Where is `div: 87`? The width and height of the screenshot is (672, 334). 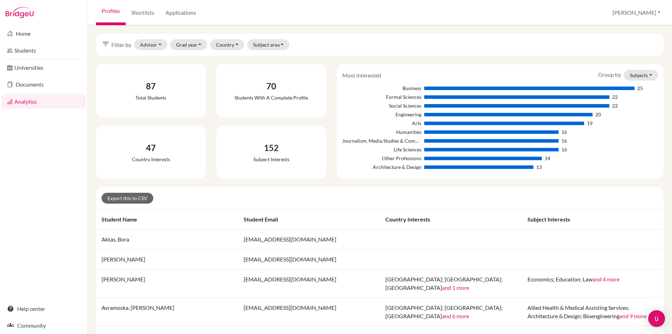 div: 87 is located at coordinates (151, 86).